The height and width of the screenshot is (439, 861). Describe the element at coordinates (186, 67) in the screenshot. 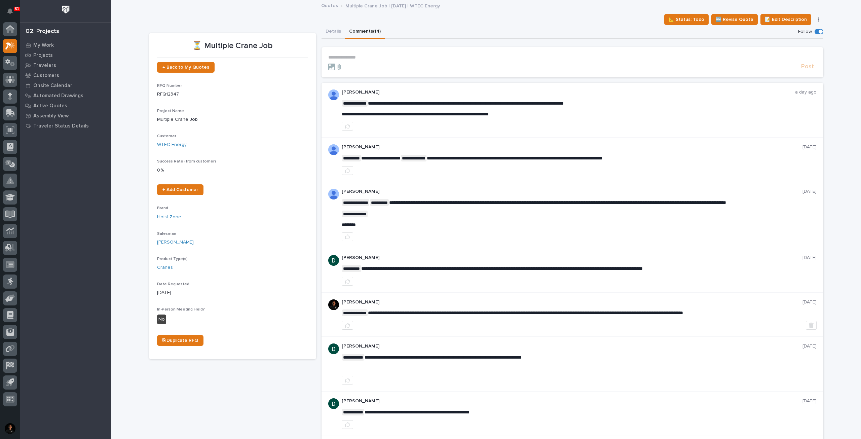

I see `a: ← Back to My Quotes` at that location.